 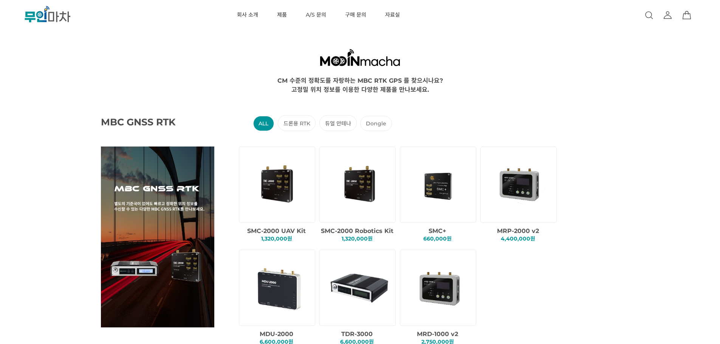 What do you see at coordinates (360, 85) in the screenshot?
I see `div: CM 수준의 정확도를 자랑하는 MBC RTK GPS 를 찾으시나요? 고정밀 위치 정보를 이용한 다양한 제품을 만나보세요.` at bounding box center [360, 85].